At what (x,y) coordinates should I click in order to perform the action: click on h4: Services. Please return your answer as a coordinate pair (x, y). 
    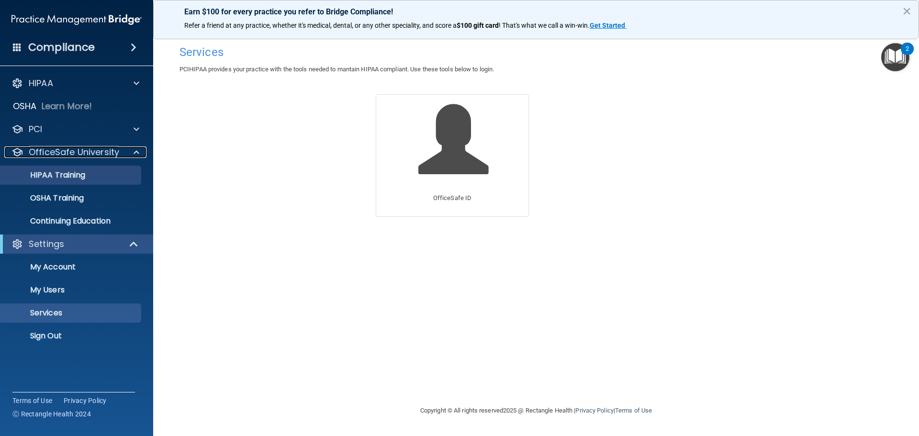
    Looking at the image, I should click on (536, 52).